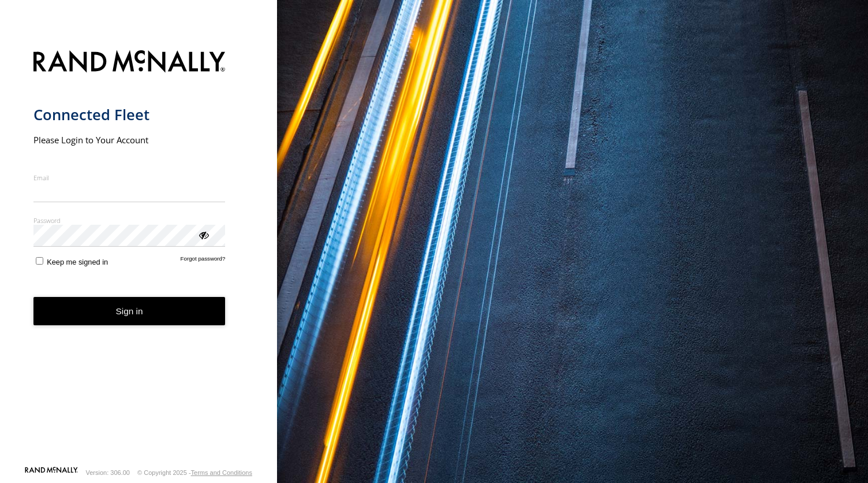 The image size is (868, 483). I want to click on input: Keep me signed in, so click(39, 261).